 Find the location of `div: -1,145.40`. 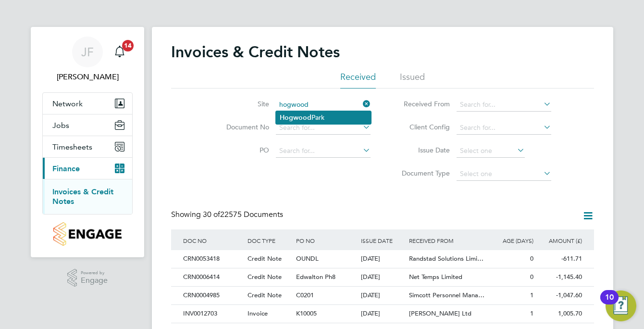

div: -1,145.40 is located at coordinates (560, 277).